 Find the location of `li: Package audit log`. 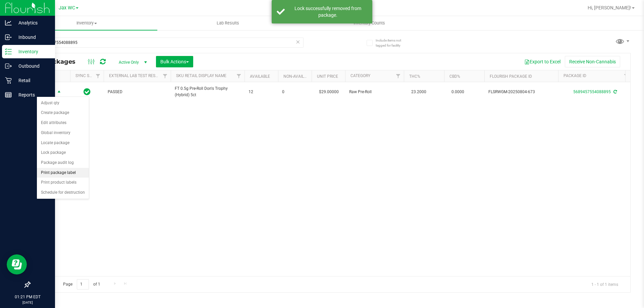

li: Package audit log is located at coordinates (63, 163).